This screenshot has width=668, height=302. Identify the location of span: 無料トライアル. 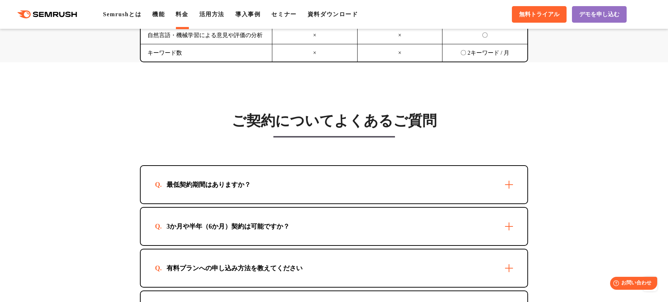
(539, 14).